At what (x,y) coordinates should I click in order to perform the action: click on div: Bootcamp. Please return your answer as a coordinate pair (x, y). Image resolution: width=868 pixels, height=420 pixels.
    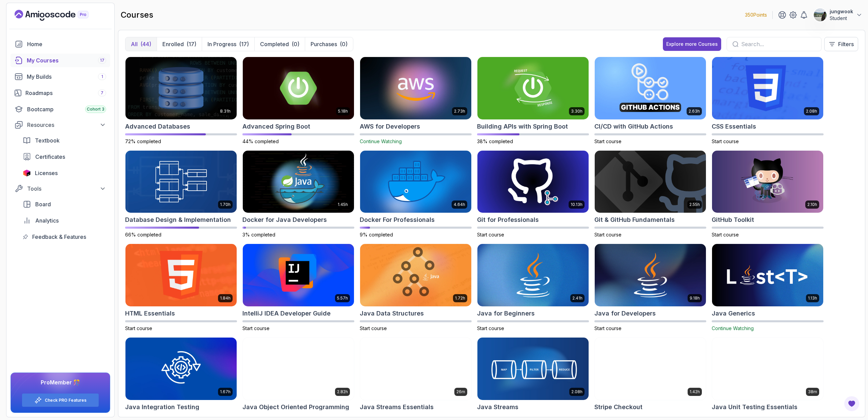
    Looking at the image, I should click on (66, 109).